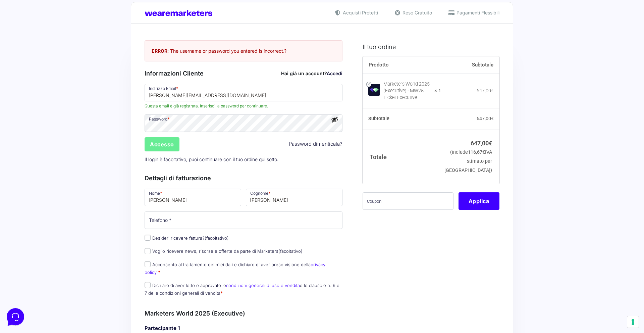  What do you see at coordinates (294, 197) in the screenshot?
I see `input: Cognome *` at bounding box center [294, 197].